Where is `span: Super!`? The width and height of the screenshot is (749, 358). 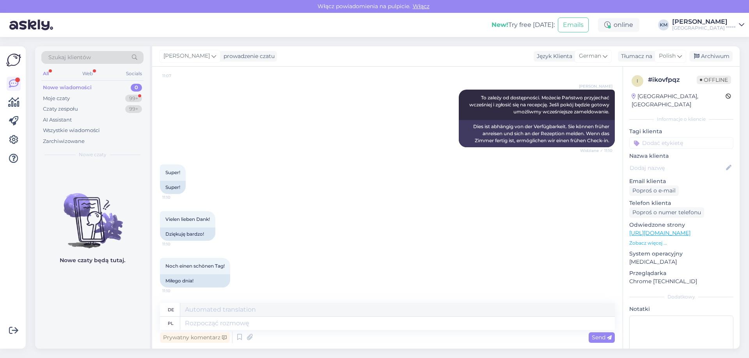
span: Super! is located at coordinates (173, 172).